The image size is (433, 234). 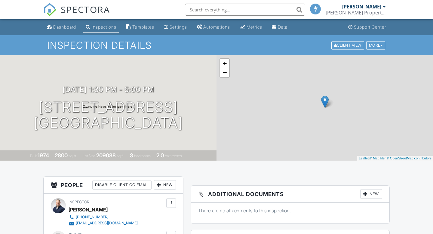 What do you see at coordinates (283, 27) in the screenshot?
I see `div: Data` at bounding box center [283, 27].